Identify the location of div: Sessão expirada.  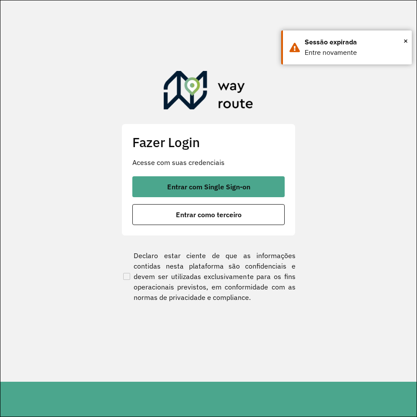
(354, 42).